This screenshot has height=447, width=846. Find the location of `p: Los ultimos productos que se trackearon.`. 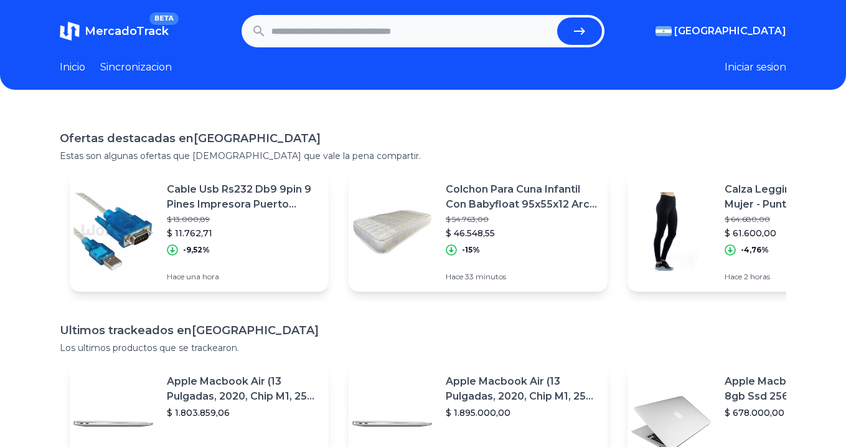

p: Los ultimos productos que se trackearon. is located at coordinates (423, 348).